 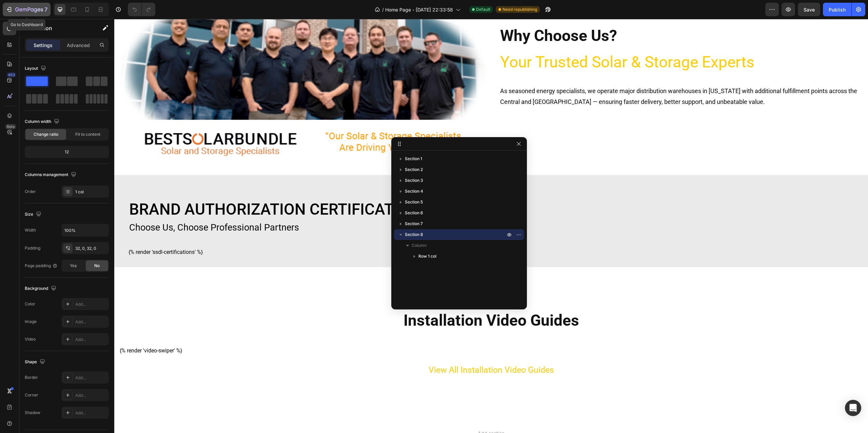 What do you see at coordinates (46, 134) in the screenshot?
I see `span: Change ratio` at bounding box center [46, 134].